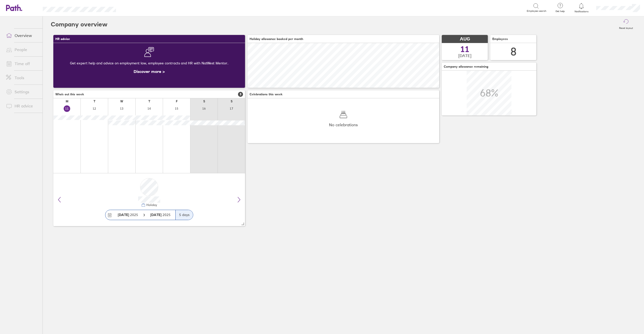 The width and height of the screenshot is (644, 334). What do you see at coordinates (22, 77) in the screenshot?
I see `a: Tools` at bounding box center [22, 77].